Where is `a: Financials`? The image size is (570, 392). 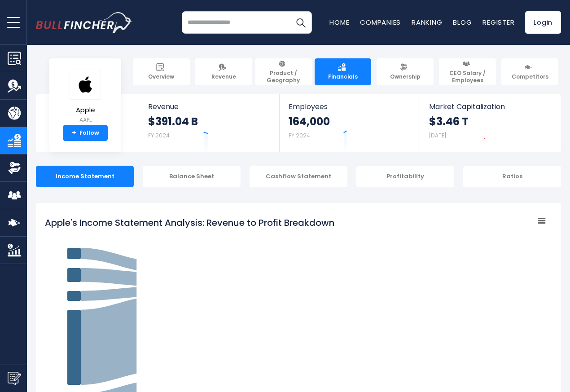
a: Financials is located at coordinates (343, 72).